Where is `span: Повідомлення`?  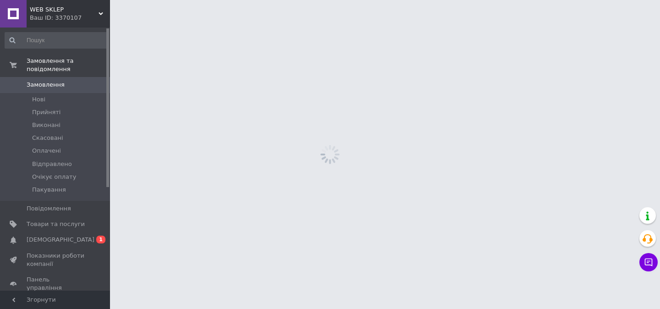
span: Повідомлення is located at coordinates (49, 209).